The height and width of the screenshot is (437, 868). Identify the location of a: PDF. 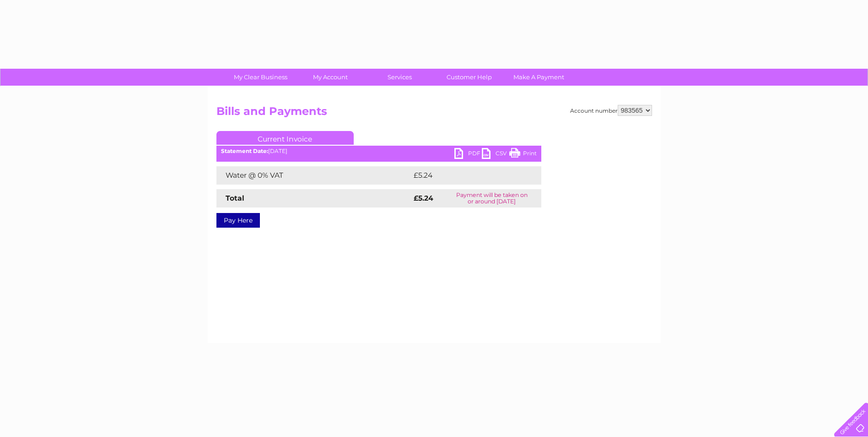
(469, 154).